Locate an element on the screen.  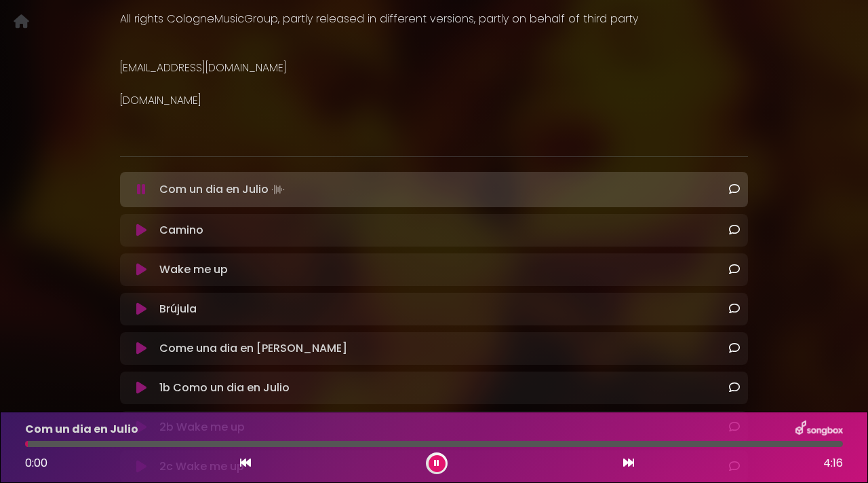
span: 0:00 is located at coordinates (36, 462).